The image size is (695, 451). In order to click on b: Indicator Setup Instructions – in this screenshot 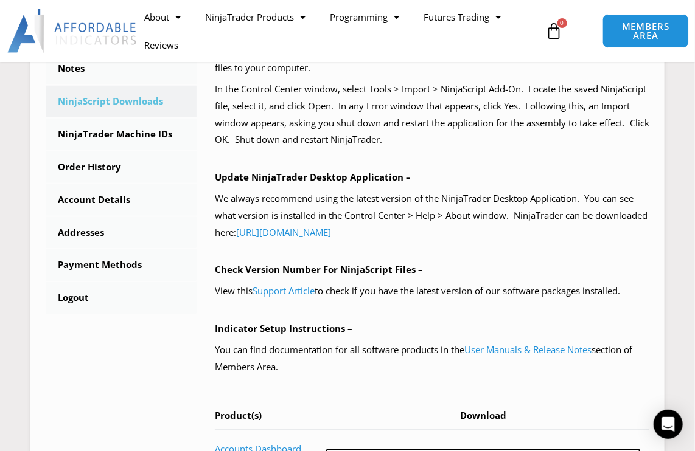, I will do `click(283, 328)`.